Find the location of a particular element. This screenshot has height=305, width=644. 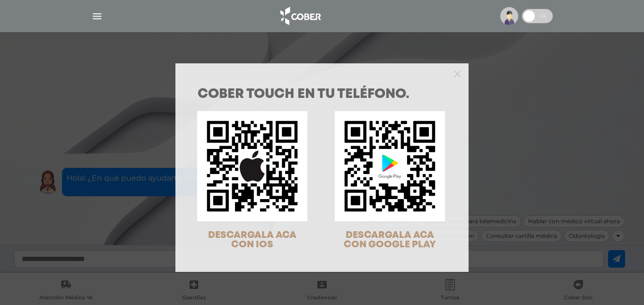

h1: COBER TOUCH en tu teléfono. is located at coordinates (322, 94).